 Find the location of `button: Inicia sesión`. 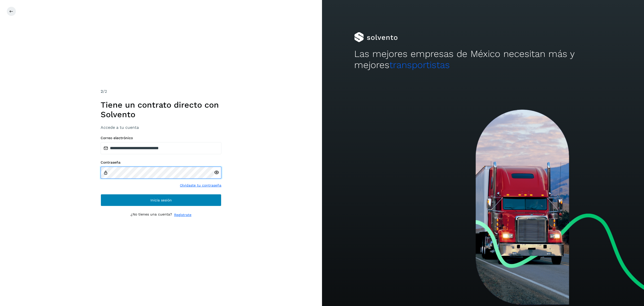

button: Inicia sesión is located at coordinates (161, 200).